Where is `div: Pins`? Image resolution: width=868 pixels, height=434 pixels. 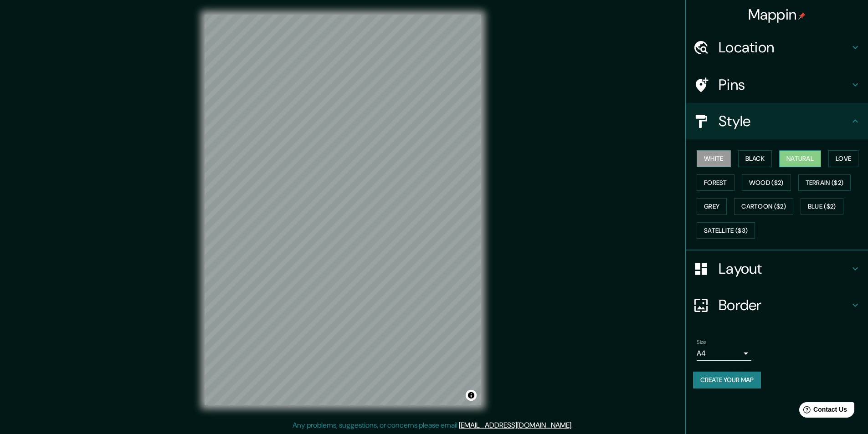 div: Pins is located at coordinates (777, 85).